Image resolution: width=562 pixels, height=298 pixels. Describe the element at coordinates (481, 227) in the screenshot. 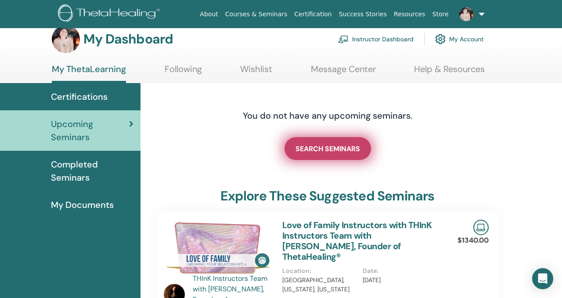

I see `img: Live Online Seminar` at that location.